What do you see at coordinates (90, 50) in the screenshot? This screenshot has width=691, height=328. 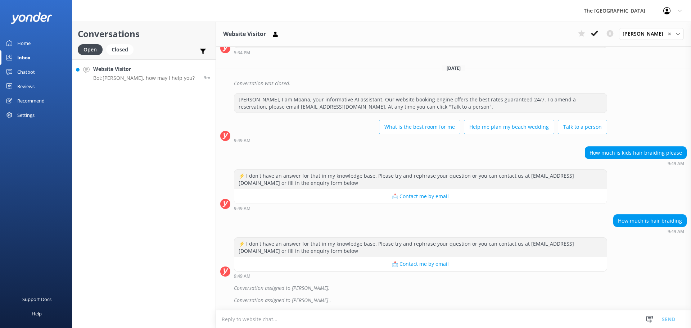 I see `div: Open` at bounding box center [90, 50].